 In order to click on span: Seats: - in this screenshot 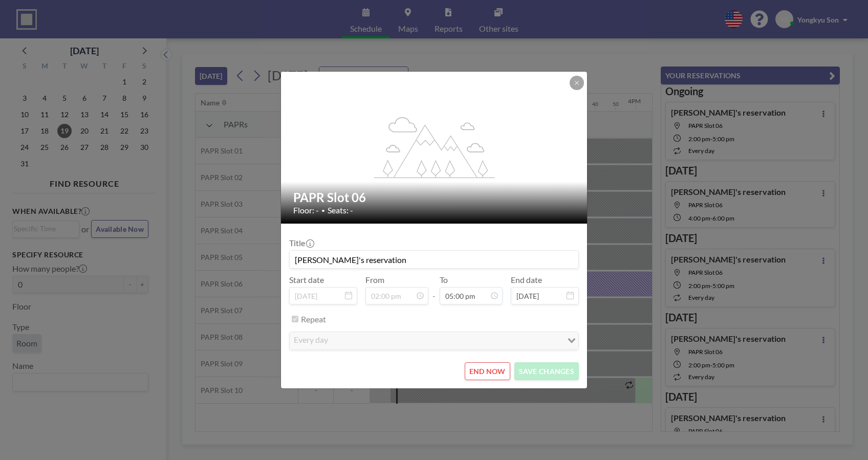, I will do `click(341, 210)`.